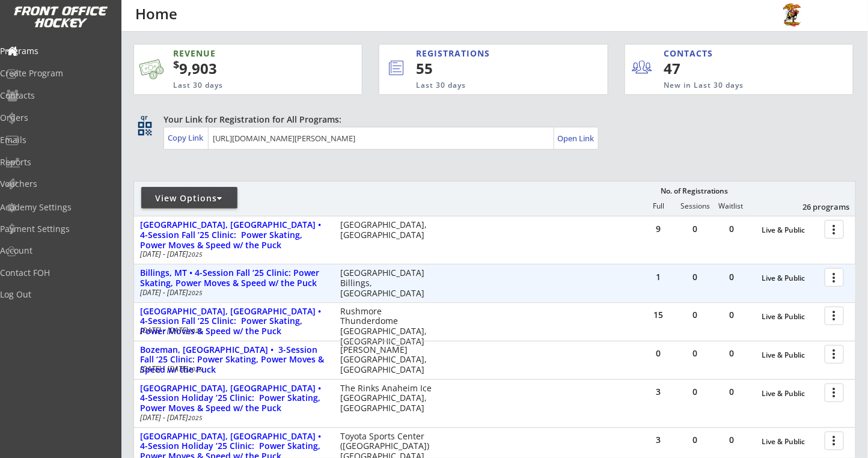 This screenshot has width=868, height=458. What do you see at coordinates (731, 86) in the screenshot?
I see `div: New in Last 30 days` at bounding box center [731, 86].